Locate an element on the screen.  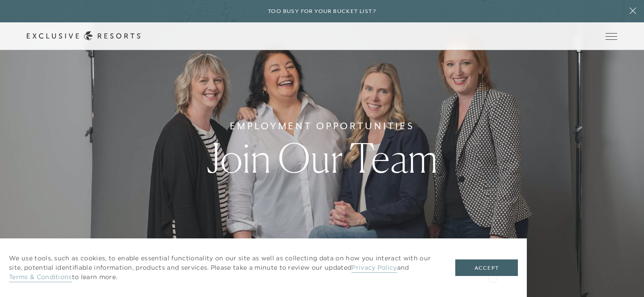
h6: Employment Opportunities is located at coordinates (322, 126).